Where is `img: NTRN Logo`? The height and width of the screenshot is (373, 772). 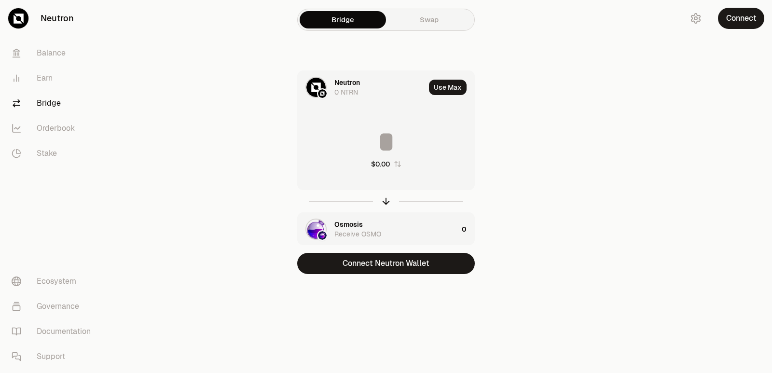
img: NTRN Logo is located at coordinates (316, 87).